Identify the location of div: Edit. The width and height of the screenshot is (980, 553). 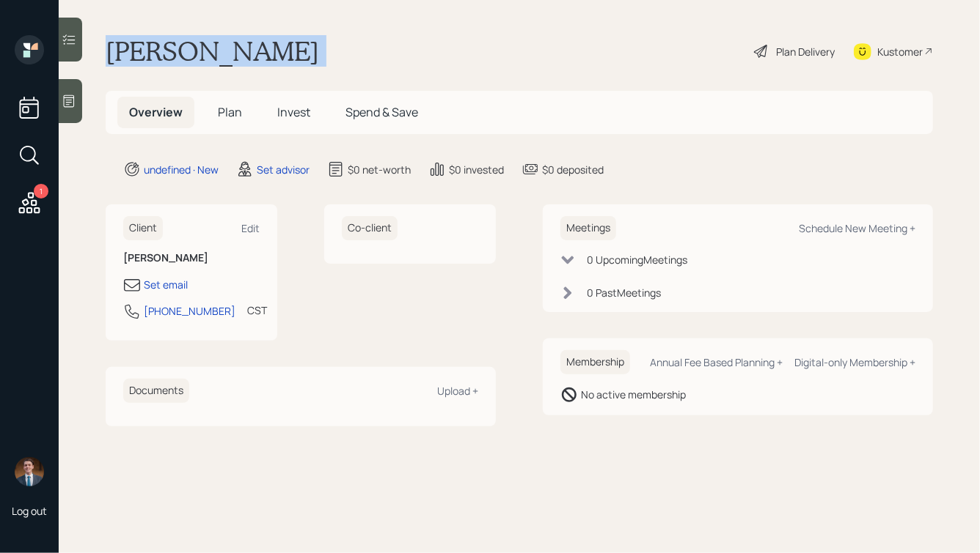
(250, 228).